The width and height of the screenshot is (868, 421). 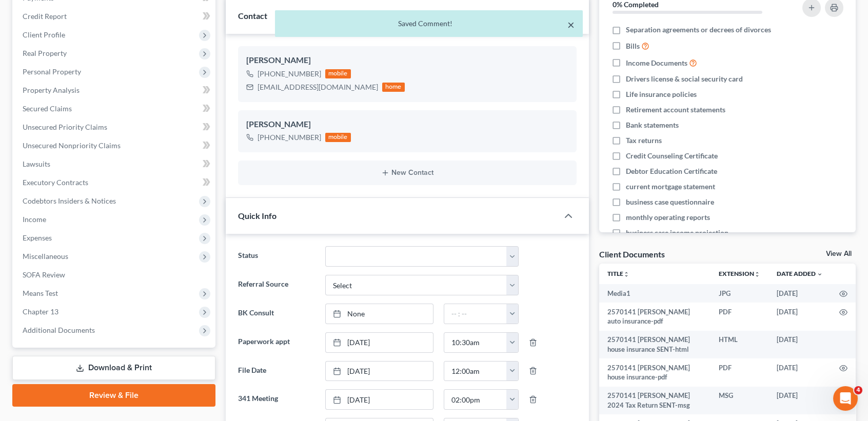 What do you see at coordinates (394, 87) in the screenshot?
I see `div: home` at bounding box center [394, 87].